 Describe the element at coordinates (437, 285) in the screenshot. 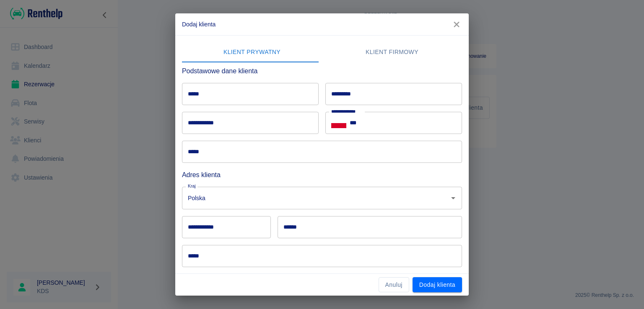

I see `button: Dodaj klienta` at that location.